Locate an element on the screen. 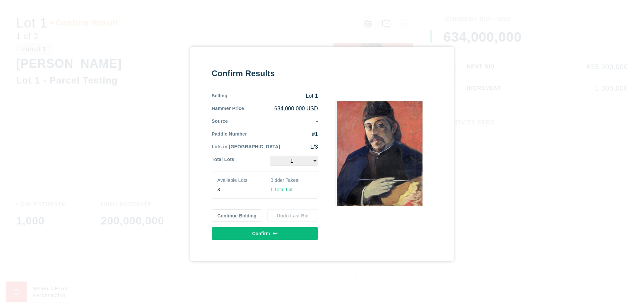 The image size is (644, 308). button: Confirm is located at coordinates (264, 234).